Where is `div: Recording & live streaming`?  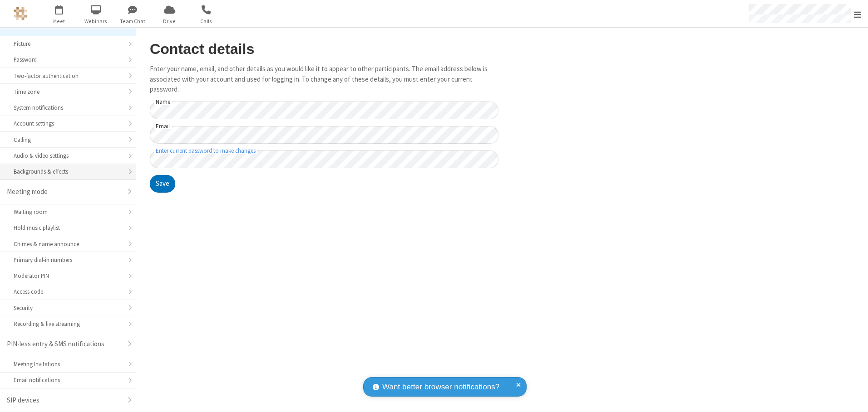
div: Recording & live streaming is located at coordinates (67, 324).